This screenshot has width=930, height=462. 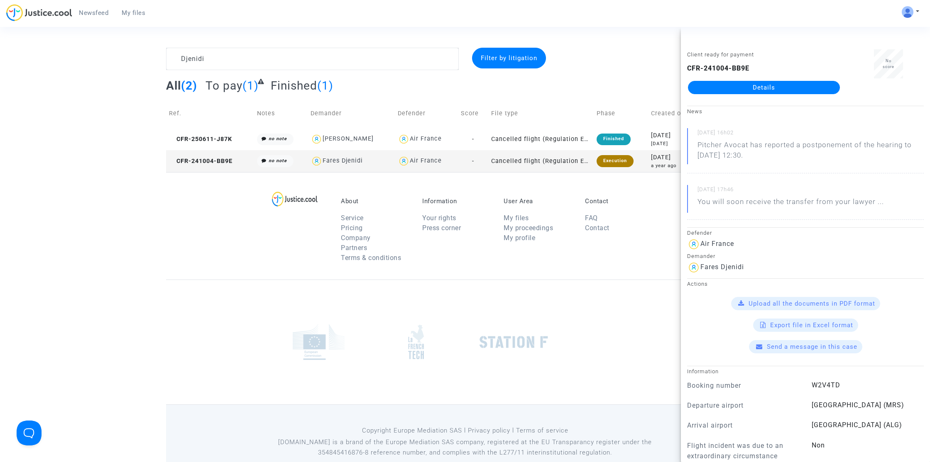 What do you see at coordinates (294, 86) in the screenshot?
I see `span: Finished` at bounding box center [294, 86].